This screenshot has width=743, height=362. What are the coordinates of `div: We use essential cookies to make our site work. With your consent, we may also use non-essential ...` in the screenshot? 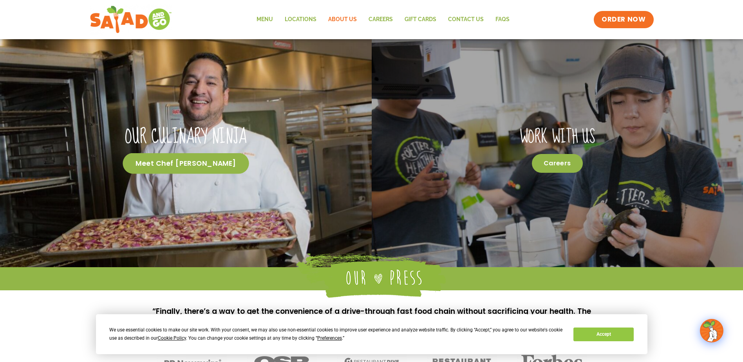 It's located at (336, 334).